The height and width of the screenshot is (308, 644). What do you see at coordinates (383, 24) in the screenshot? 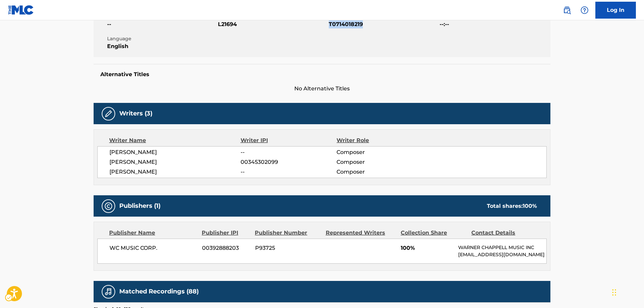
I see `span: T0714018219` at bounding box center [383, 24].